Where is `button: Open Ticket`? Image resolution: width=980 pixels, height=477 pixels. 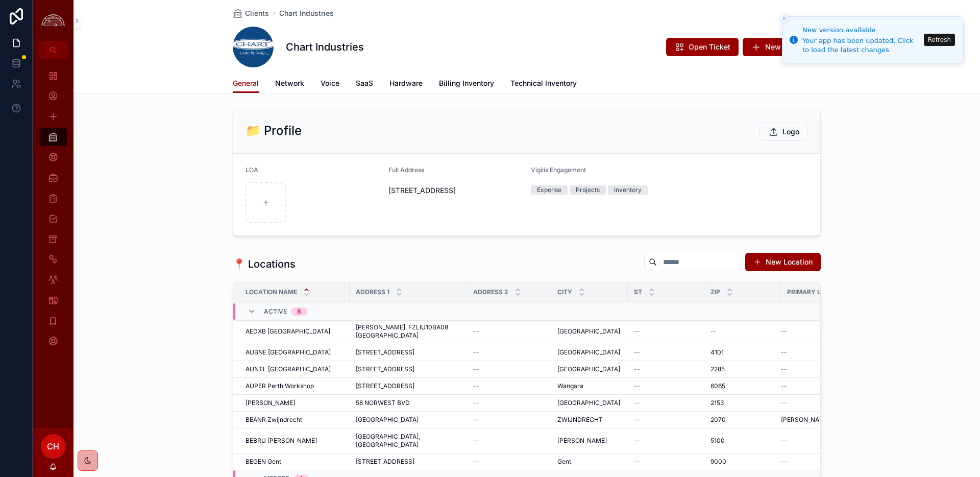
button: Open Ticket is located at coordinates (703, 47).